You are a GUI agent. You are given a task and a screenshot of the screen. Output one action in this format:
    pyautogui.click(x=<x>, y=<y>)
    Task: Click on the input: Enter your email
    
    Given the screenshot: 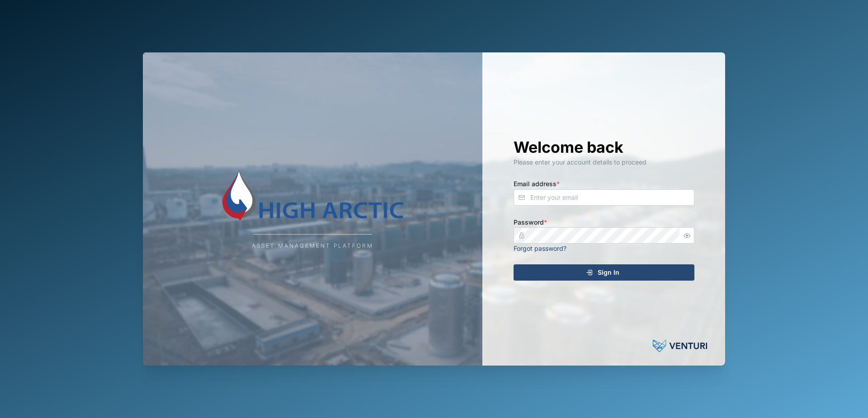 What is the action you would take?
    pyautogui.click(x=604, y=198)
    